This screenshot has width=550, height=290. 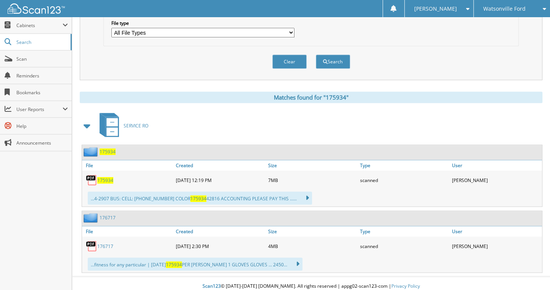 I want to click on div: 7MB, so click(x=312, y=180).